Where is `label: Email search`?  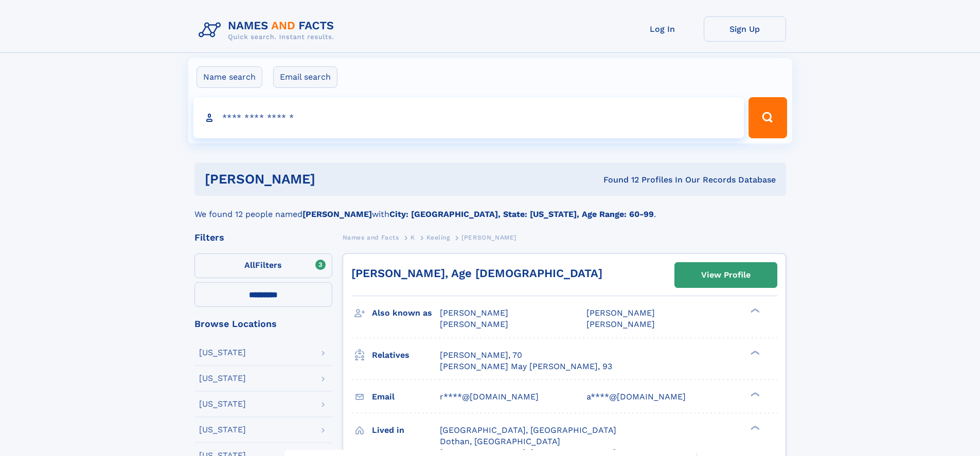
label: Email search is located at coordinates (305, 77).